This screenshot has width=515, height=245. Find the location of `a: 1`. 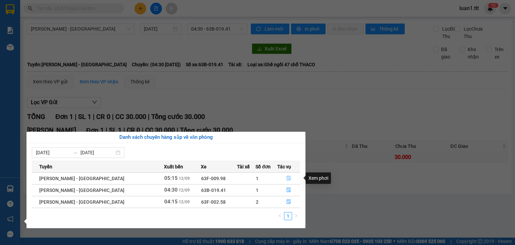

a: 1 is located at coordinates (288, 216).